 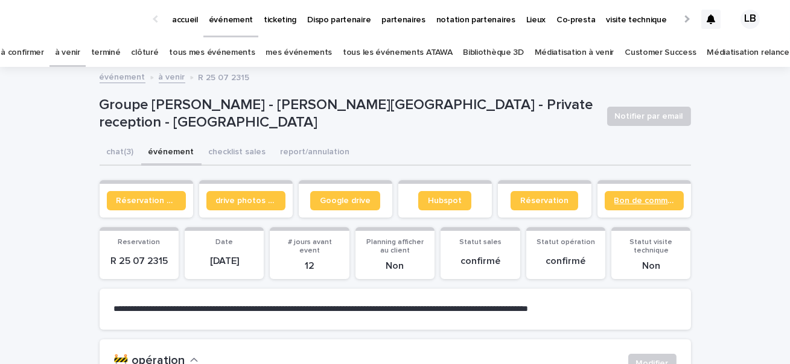 I want to click on span: Notifier par email, so click(x=649, y=116).